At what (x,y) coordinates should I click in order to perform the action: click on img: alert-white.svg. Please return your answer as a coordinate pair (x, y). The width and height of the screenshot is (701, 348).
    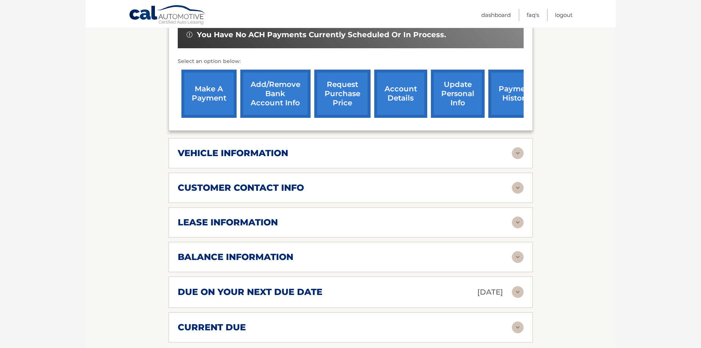
    Looking at the image, I should click on (190, 35).